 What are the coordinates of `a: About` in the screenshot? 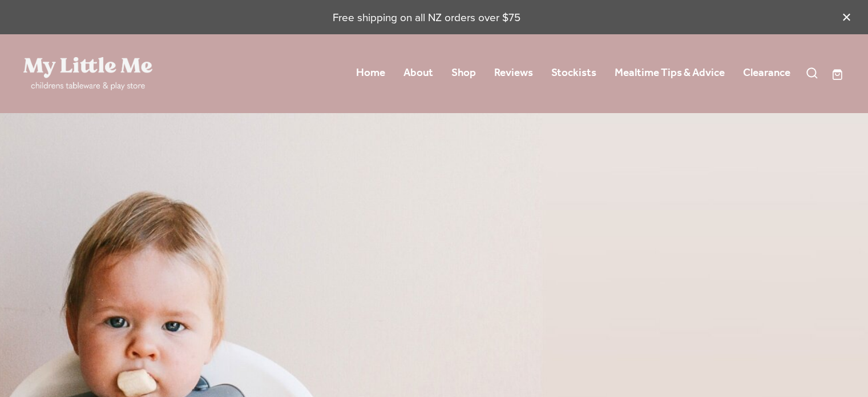 It's located at (418, 73).